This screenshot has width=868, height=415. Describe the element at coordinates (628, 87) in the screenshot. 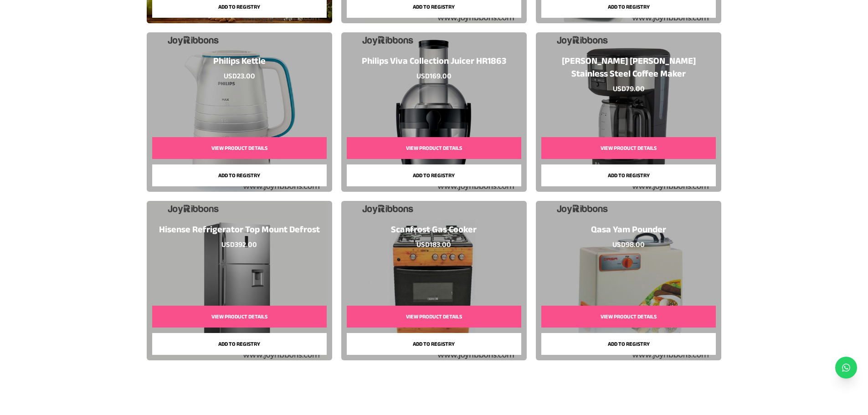

I see `p: USD 79.00` at that location.